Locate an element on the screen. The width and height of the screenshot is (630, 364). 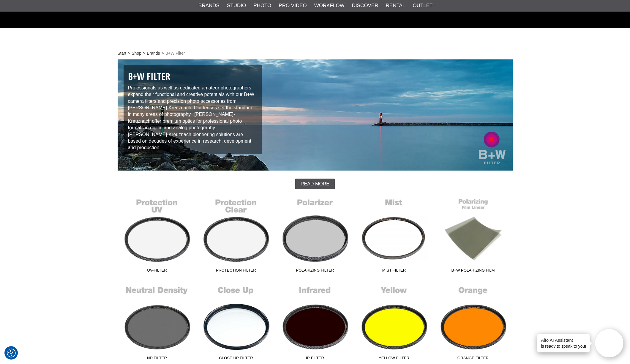
a: Studio is located at coordinates (237, 6).